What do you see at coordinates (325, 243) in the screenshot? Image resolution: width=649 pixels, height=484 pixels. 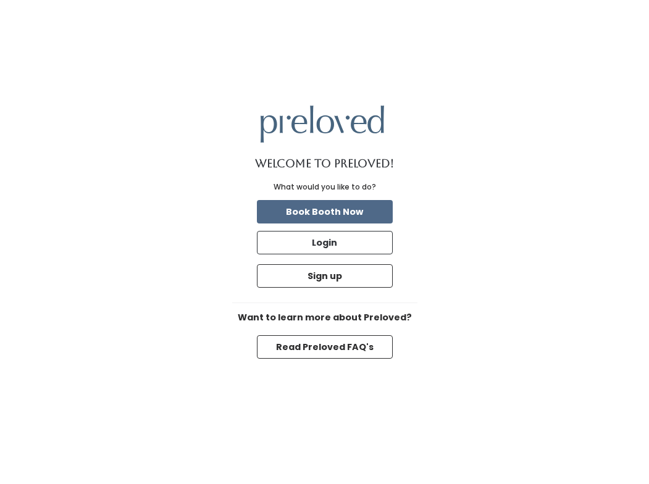 I see `a: Login` at bounding box center [325, 243].